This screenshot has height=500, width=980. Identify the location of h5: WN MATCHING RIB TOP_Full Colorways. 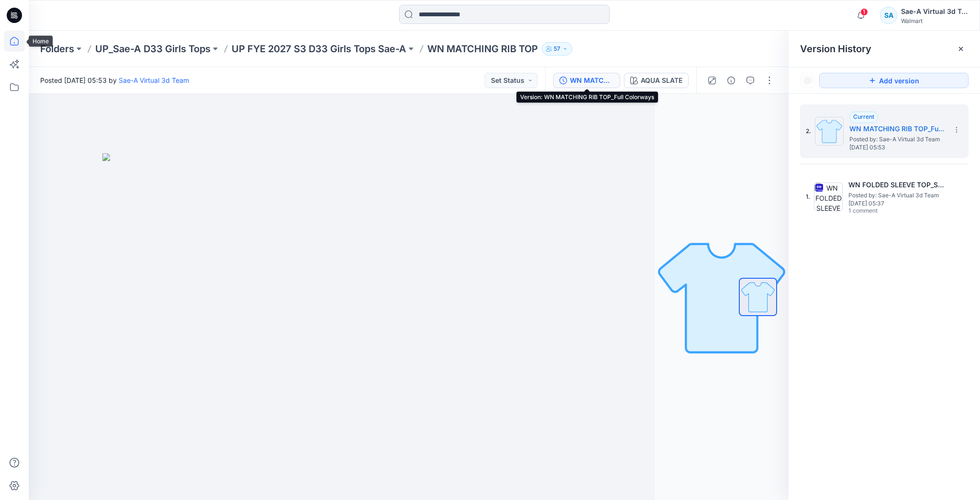
(897, 129).